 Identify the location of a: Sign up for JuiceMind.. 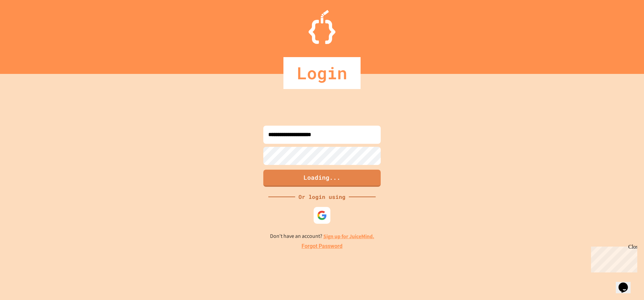
(348, 236).